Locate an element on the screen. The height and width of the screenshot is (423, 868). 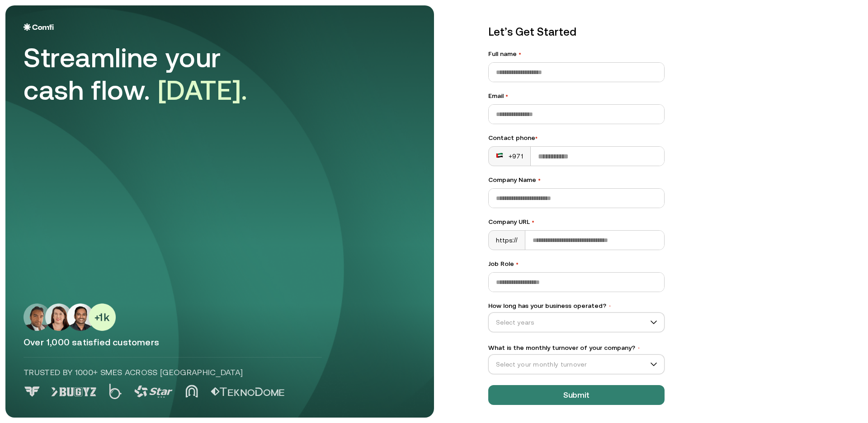
img: Logo 5 is located at coordinates (247, 392).